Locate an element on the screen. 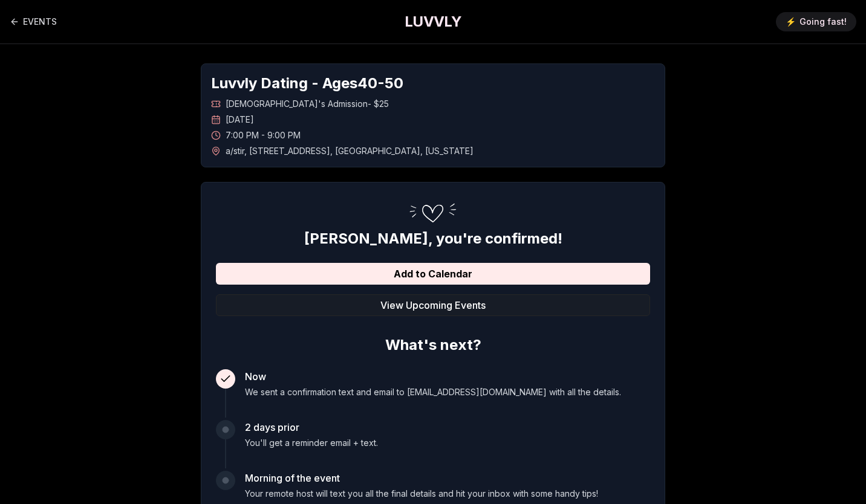 This screenshot has height=504, width=866. h1: Luvvly Dating - Ages 40 - 50 is located at coordinates (433, 84).